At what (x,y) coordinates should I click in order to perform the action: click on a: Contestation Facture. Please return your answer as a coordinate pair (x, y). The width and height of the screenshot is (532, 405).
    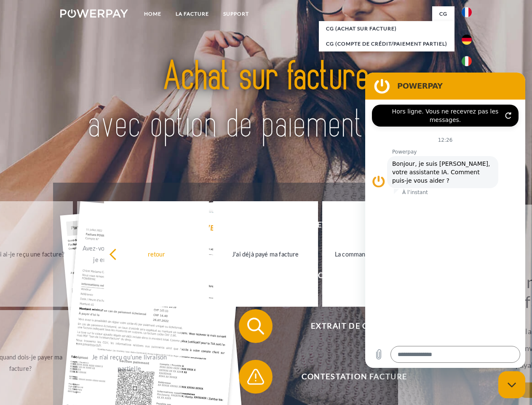
    Looking at the image, I should click on (348, 377).